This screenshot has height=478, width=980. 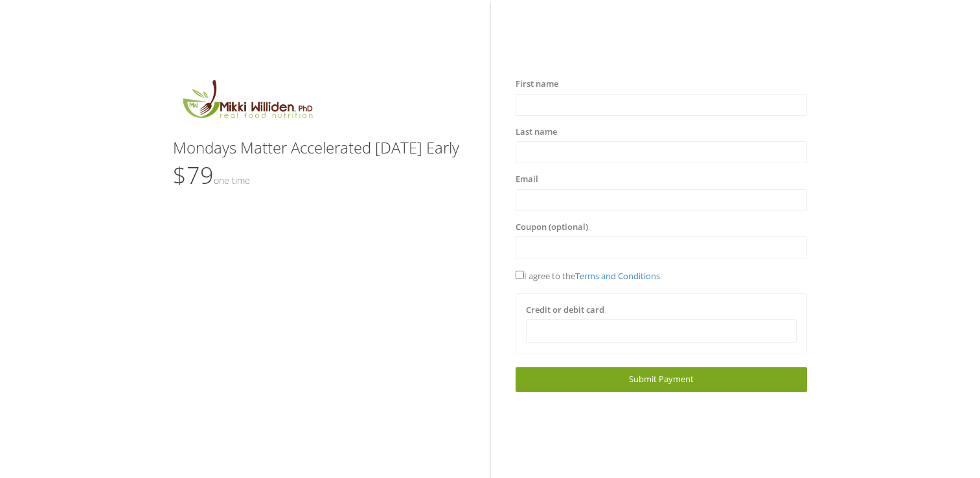 I want to click on a: Terms and Conditions, so click(x=617, y=276).